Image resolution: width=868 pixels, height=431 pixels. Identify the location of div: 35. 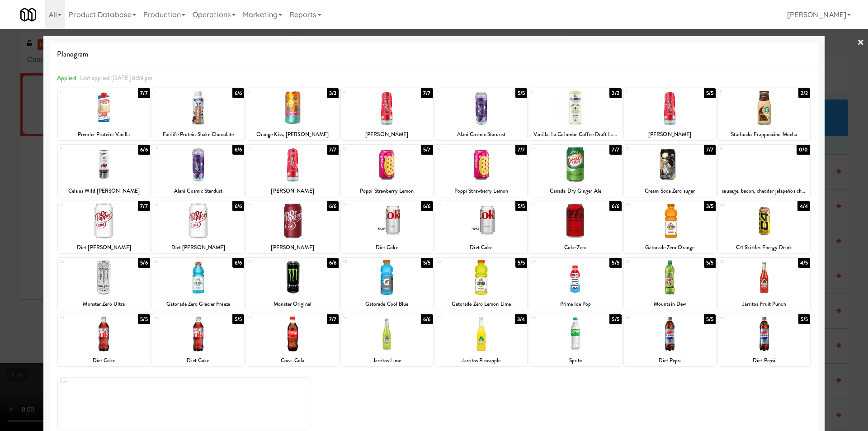
(270, 318).